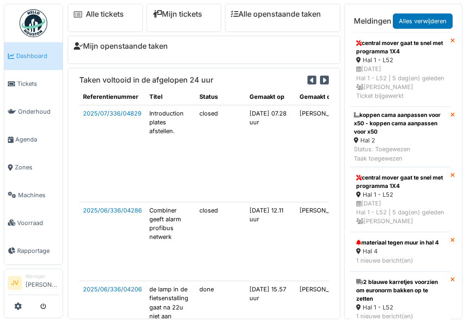 The image size is (467, 322). What do you see at coordinates (422, 21) in the screenshot?
I see `a: Alles verwijderen` at bounding box center [422, 21].